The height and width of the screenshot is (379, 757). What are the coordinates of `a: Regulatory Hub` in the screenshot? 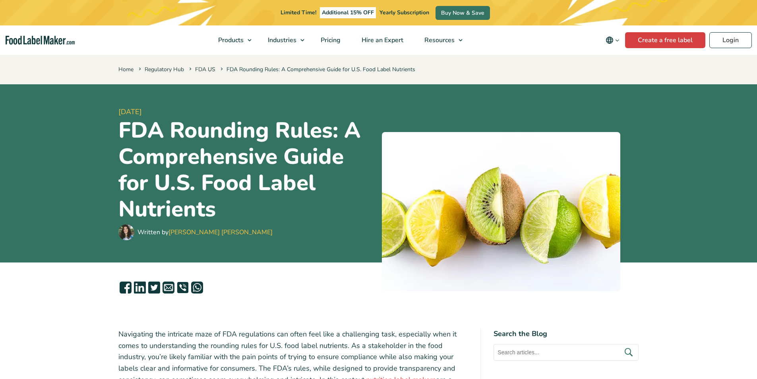 It's located at (164, 69).